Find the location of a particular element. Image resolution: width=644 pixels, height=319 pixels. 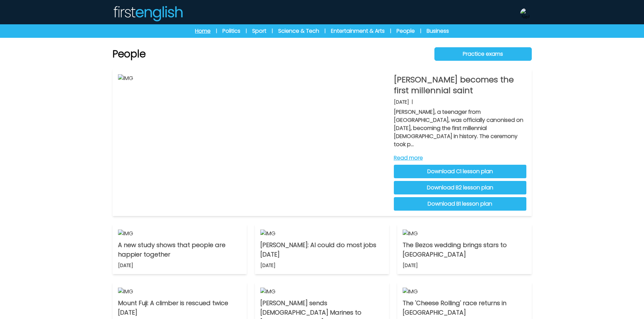

img: Logo is located at coordinates (148, 13).